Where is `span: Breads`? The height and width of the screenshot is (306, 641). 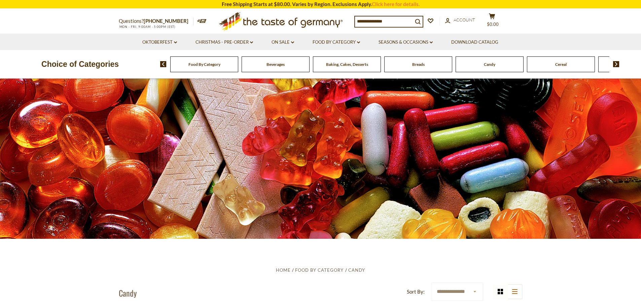 span: Breads is located at coordinates (418, 64).